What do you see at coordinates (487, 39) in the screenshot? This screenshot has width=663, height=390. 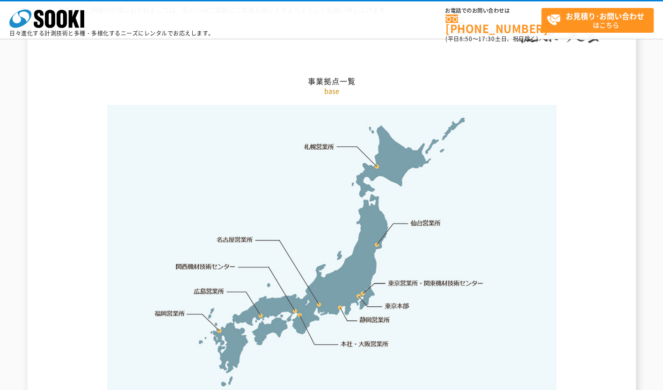 I see `span: 17:30` at bounding box center [487, 39].